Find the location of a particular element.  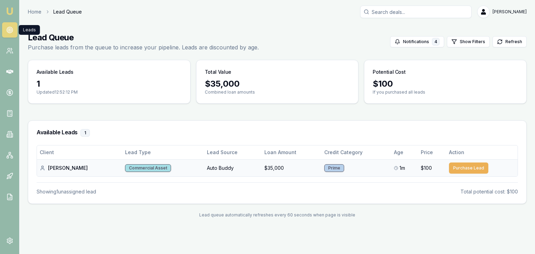

div: Showing 1 unassigned lead is located at coordinates (66, 192).